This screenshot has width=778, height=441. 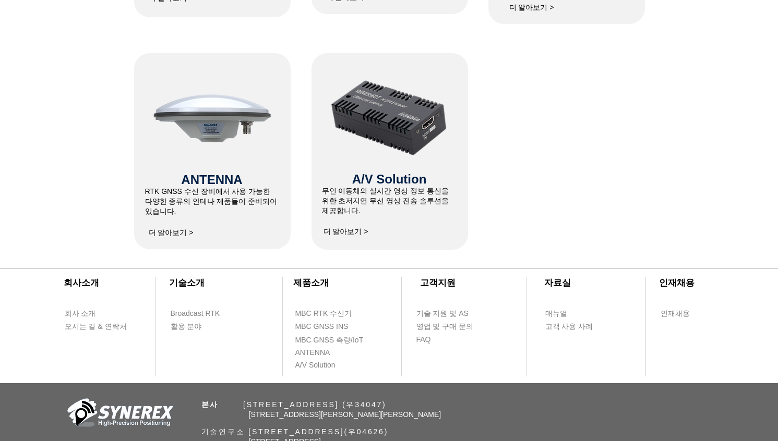 I want to click on span: 활용 분야, so click(x=186, y=327).